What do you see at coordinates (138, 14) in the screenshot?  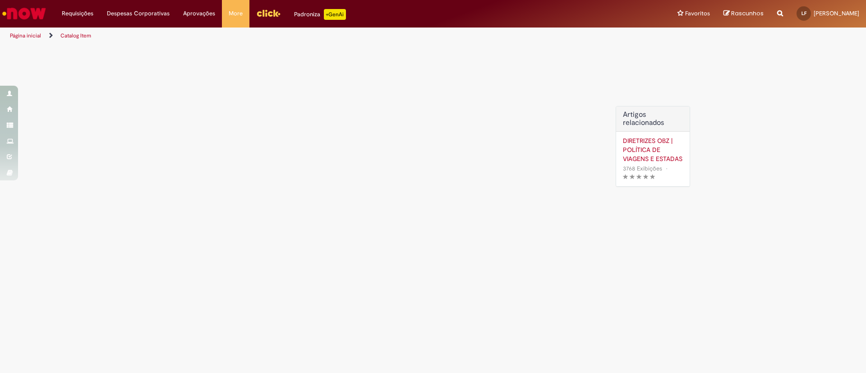 I see `span: Despesas Corporativas` at bounding box center [138, 14].